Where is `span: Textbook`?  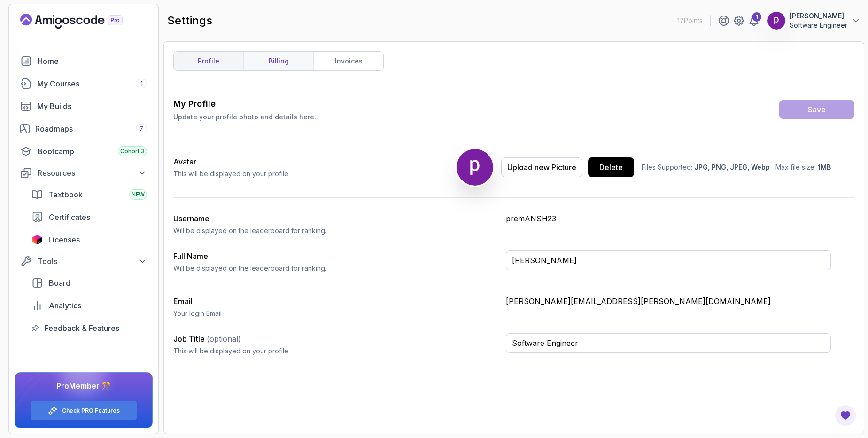
span: Textbook is located at coordinates (65, 194).